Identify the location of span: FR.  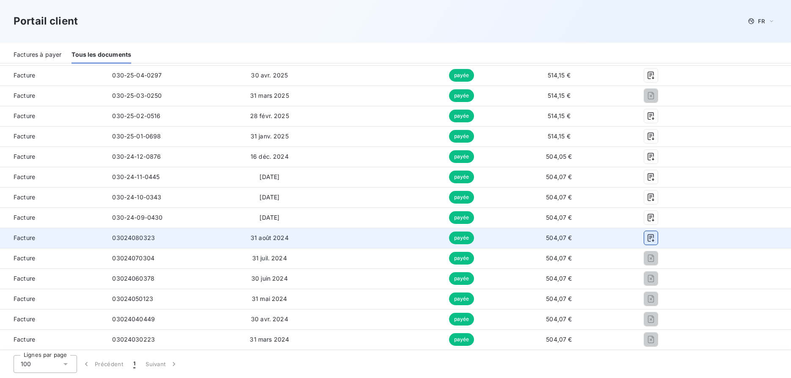
(762, 21).